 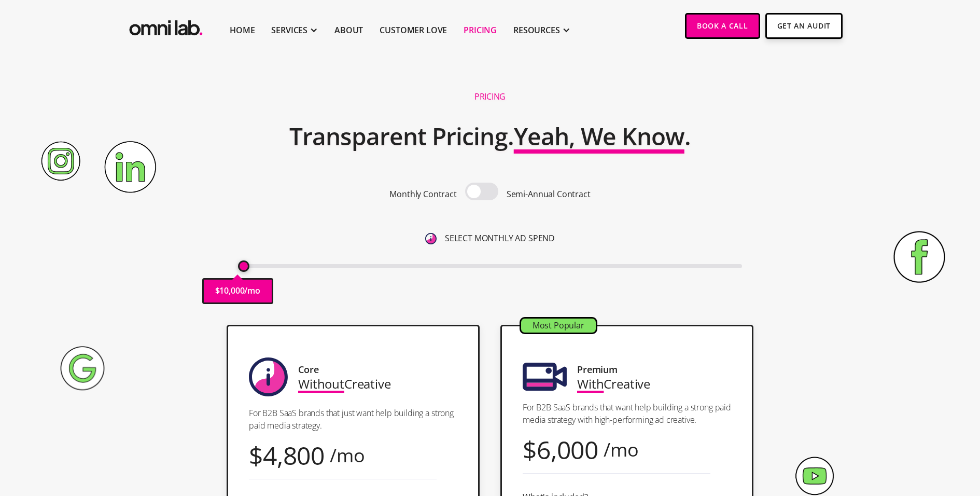 I want to click on p: Semi-Annual Contract, so click(x=548, y=194).